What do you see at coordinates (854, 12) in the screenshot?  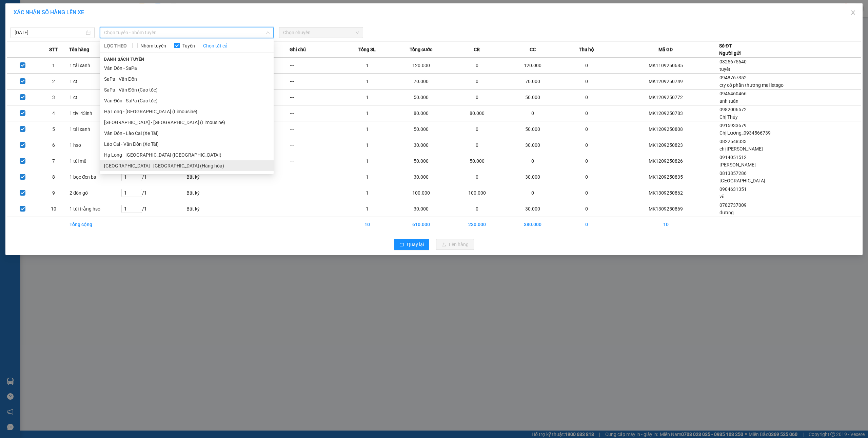 I see `span: close` at bounding box center [854, 12].